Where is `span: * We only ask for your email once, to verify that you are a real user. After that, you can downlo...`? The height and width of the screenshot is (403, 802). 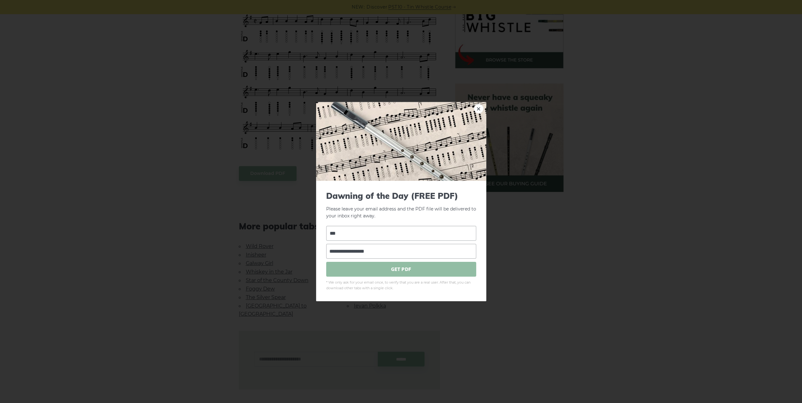
span: * We only ask for your email once, to verify that you are a real user. After that, you can downlo... is located at coordinates (401, 286).